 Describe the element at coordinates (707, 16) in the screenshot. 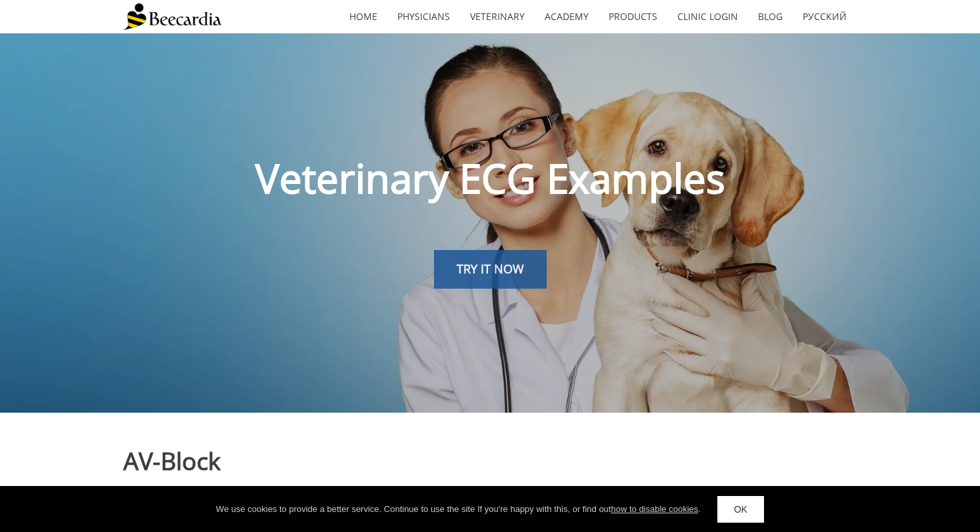

I see `a: Clinic Login` at that location.